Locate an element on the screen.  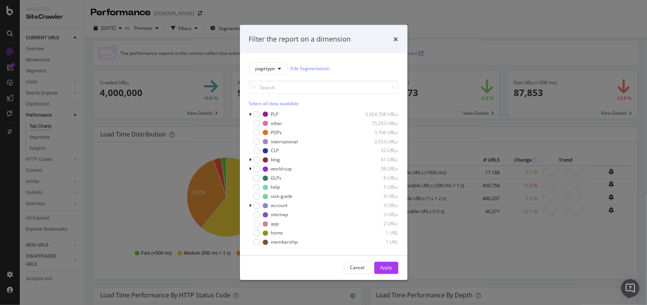
div: help is located at coordinates (276, 187).